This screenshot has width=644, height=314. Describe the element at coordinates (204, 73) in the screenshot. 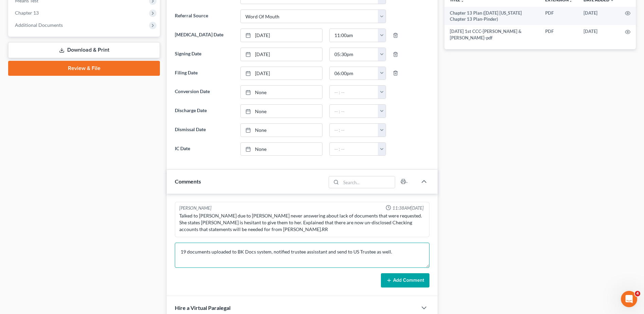

I see `label: Filing Date` at that location.